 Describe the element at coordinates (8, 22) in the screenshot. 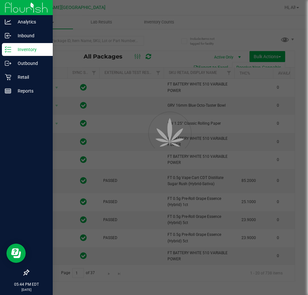

I see `inline-svg: Analytics` at that location.